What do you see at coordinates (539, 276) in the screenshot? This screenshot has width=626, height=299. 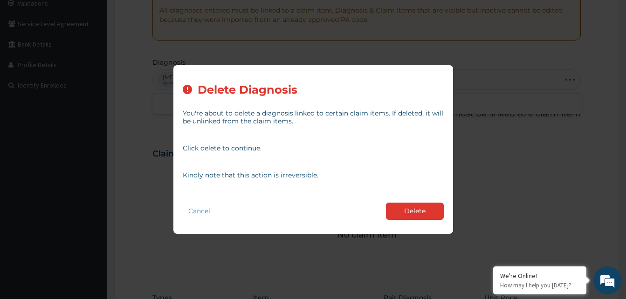 I see `div: We're Online!` at bounding box center [539, 276].